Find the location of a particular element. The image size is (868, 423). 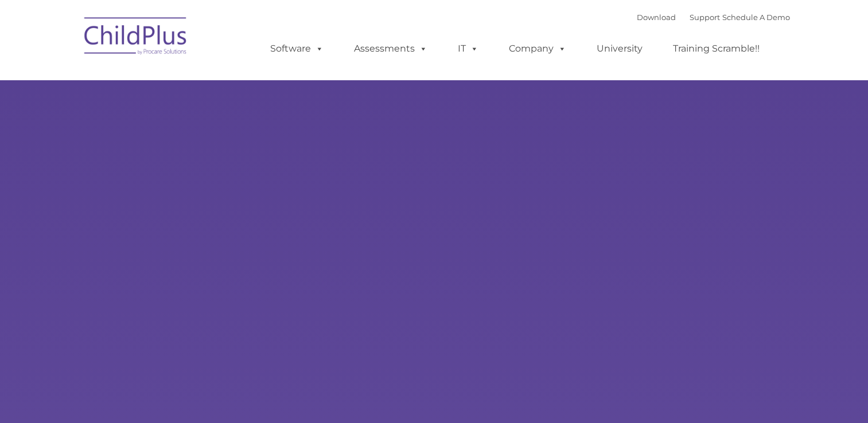

a: Company is located at coordinates (537, 49).